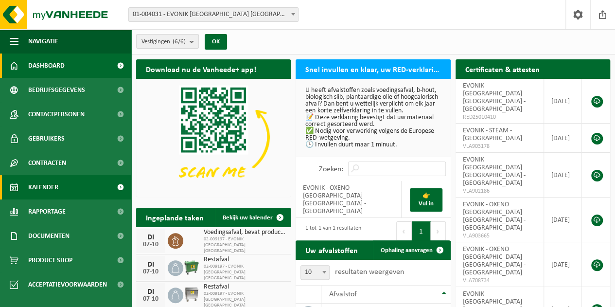 The width and height of the screenshot is (615, 307). Describe the element at coordinates (331, 231) in the screenshot. I see `div: 1 tot 1 van 1 resultaten` at that location.